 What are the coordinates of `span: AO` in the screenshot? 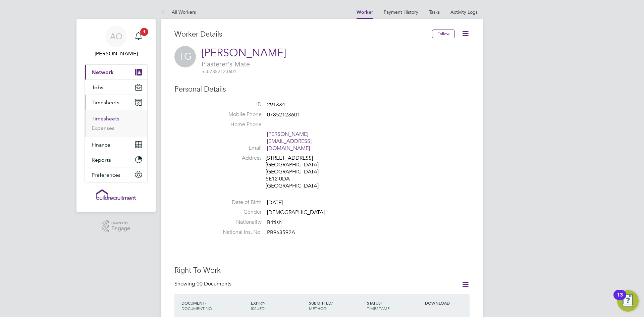 It's located at (116, 36).